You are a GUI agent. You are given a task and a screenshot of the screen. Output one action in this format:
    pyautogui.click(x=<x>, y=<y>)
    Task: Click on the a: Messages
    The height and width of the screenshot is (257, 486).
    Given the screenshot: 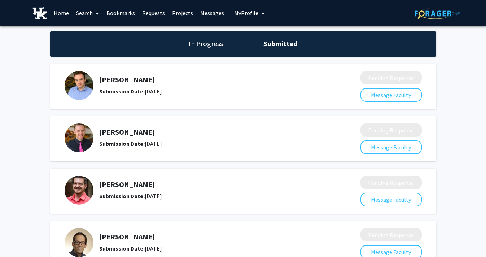 What is the action you would take?
    pyautogui.click(x=212, y=13)
    